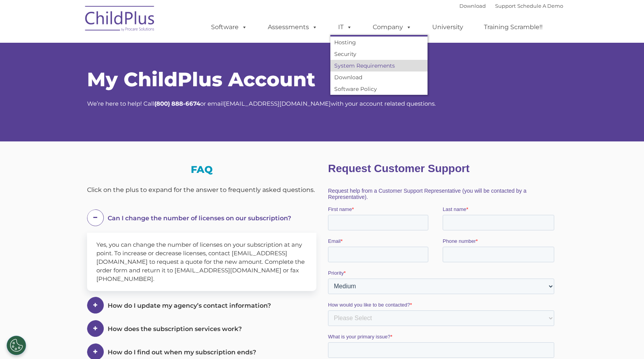 Image resolution: width=644 pixels, height=359 pixels. I want to click on a: System Requirements, so click(379, 65).